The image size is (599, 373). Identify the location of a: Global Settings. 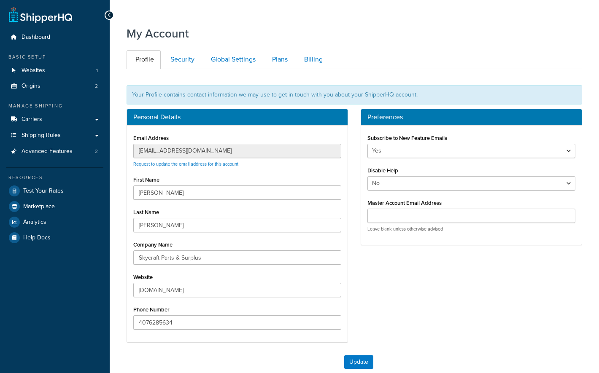
(232, 59).